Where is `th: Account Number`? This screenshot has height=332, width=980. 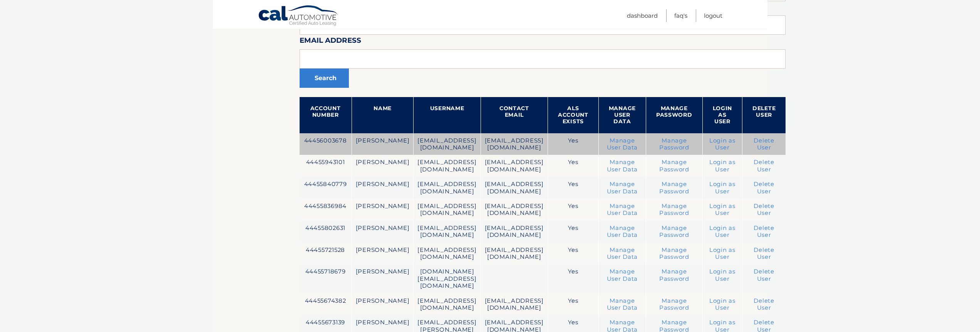
th: Account Number is located at coordinates (326, 115).